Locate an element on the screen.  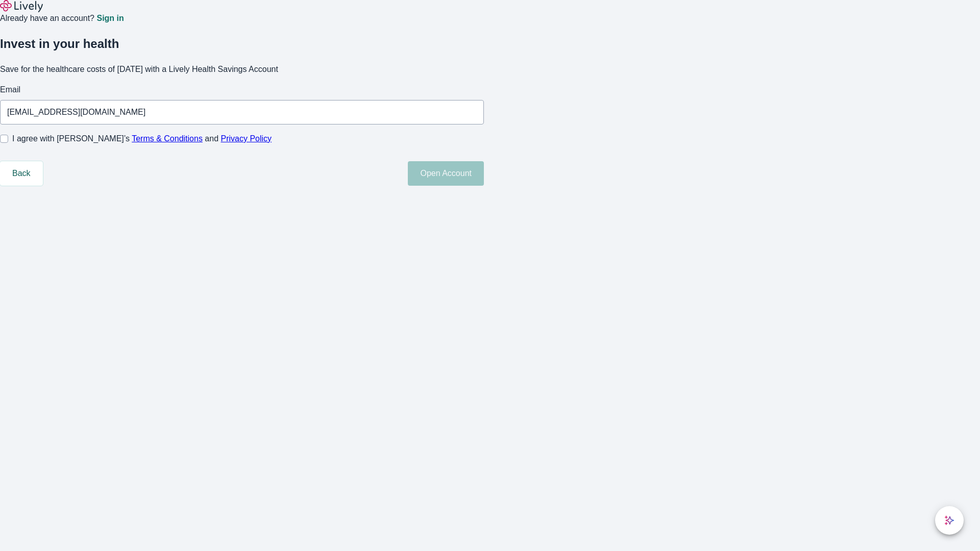
a: Sign in is located at coordinates (110, 19).